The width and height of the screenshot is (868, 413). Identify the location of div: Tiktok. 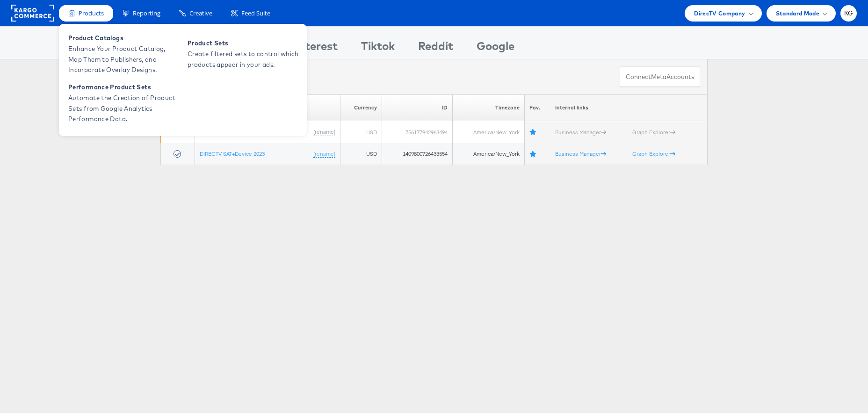
(378, 48).